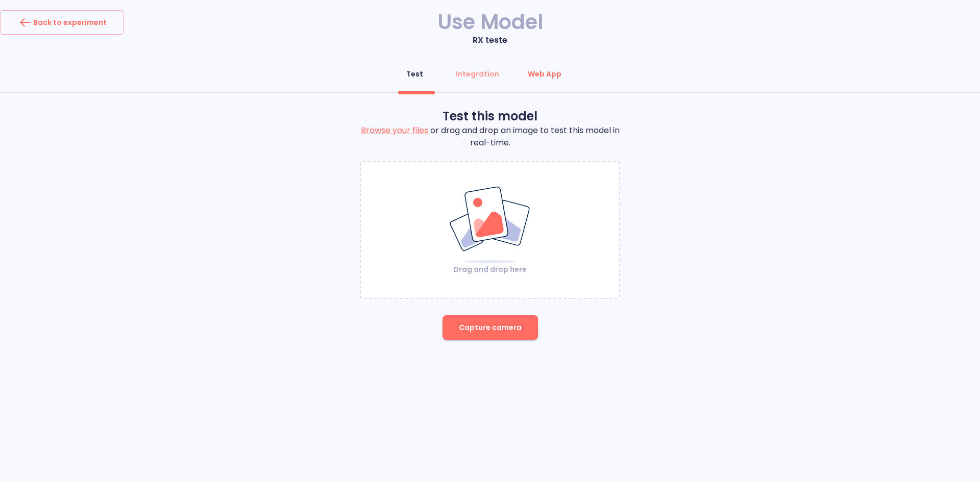 The image size is (980, 482). What do you see at coordinates (394, 130) in the screenshot?
I see `label: Browse your files` at bounding box center [394, 130].